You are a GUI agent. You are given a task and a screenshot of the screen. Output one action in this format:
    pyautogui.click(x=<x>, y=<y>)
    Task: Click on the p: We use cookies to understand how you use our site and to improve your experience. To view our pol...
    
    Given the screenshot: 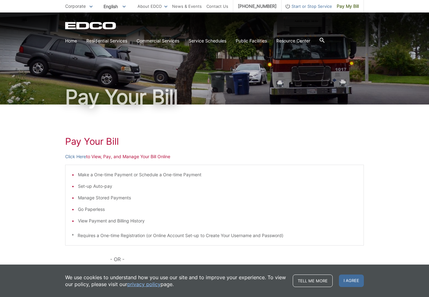 What is the action you would take?
    pyautogui.click(x=176, y=280)
    